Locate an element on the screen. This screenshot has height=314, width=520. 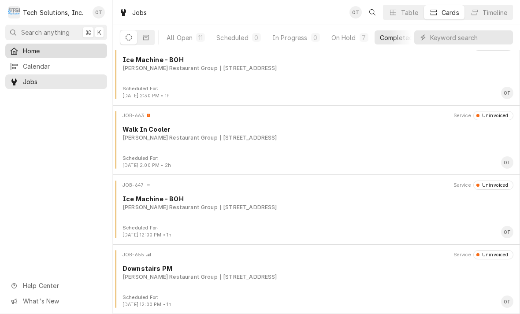
div: Cards is located at coordinates (451, 12).